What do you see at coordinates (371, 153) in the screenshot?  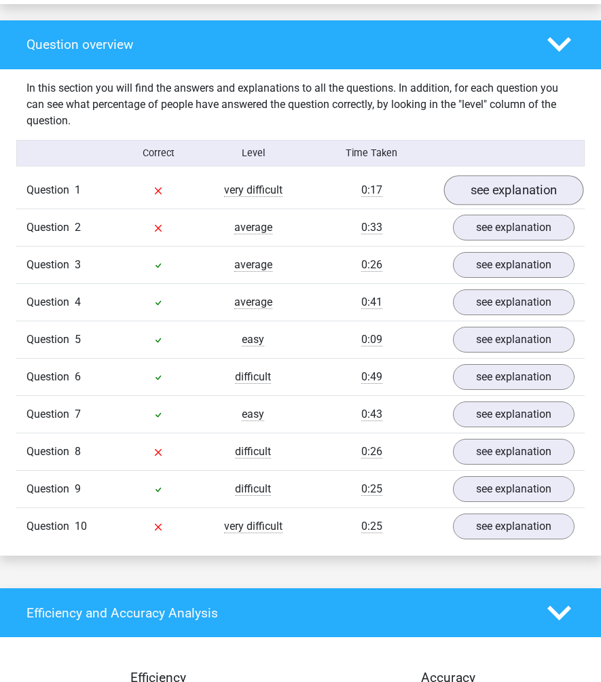 I see `div: Time Taken` at bounding box center [371, 153].